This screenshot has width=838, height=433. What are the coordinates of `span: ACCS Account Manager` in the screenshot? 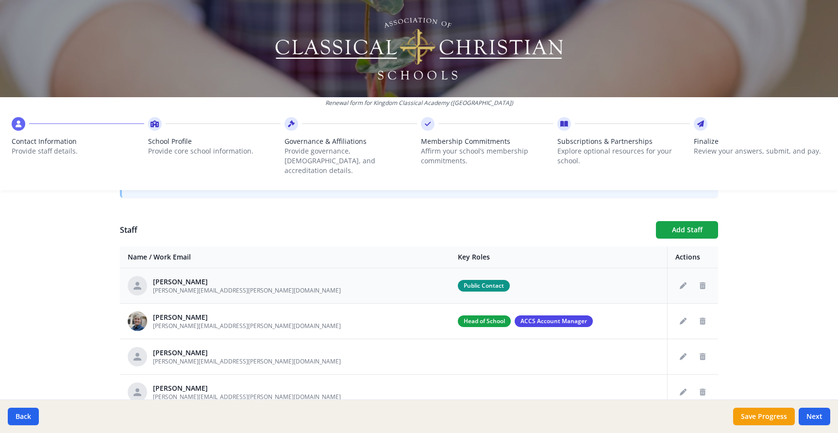 It's located at (554, 321).